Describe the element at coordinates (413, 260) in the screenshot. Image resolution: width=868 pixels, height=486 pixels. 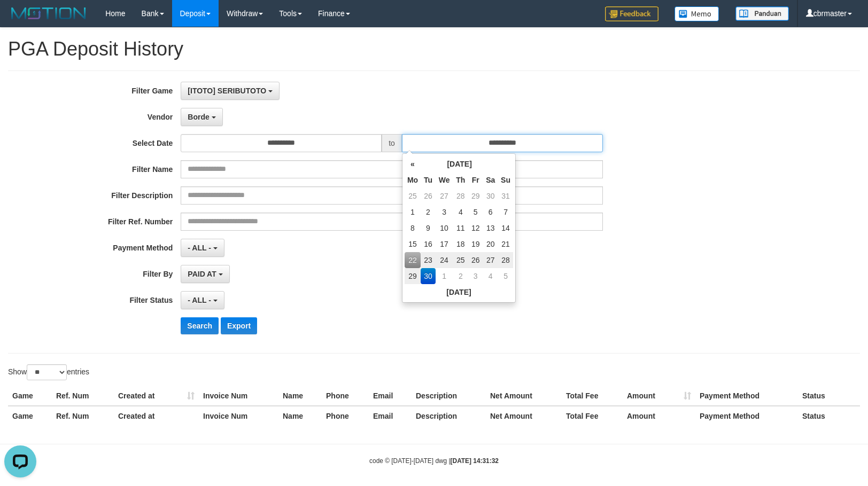
I see `td: 22` at that location.